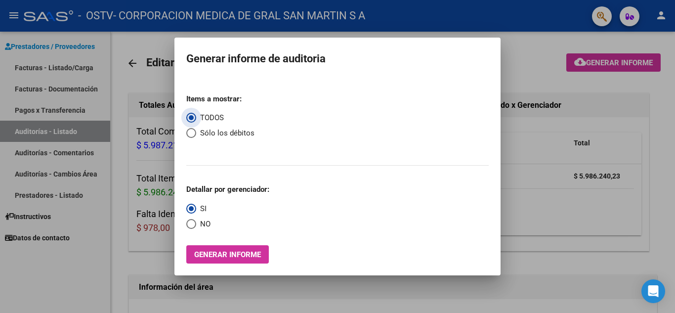 The width and height of the screenshot is (675, 313). What do you see at coordinates (653, 291) in the screenshot?
I see `div: Open Intercom Messenger` at bounding box center [653, 291].